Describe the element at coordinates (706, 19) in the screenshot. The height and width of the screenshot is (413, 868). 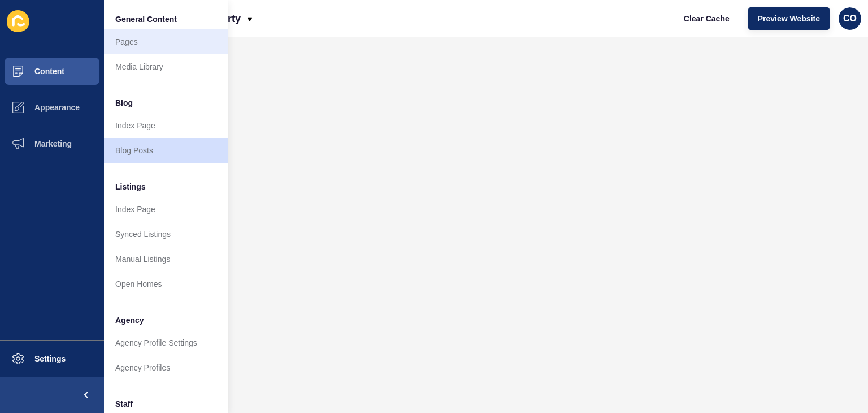
I see `button: Clear Cache` at that location.